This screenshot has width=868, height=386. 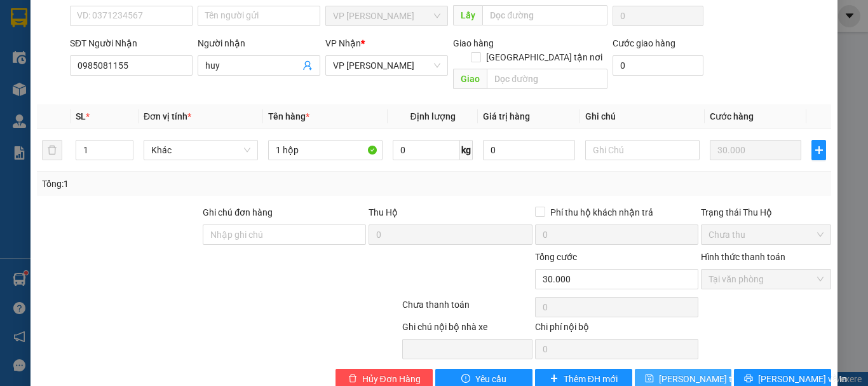 I want to click on button: delete, so click(x=52, y=150).